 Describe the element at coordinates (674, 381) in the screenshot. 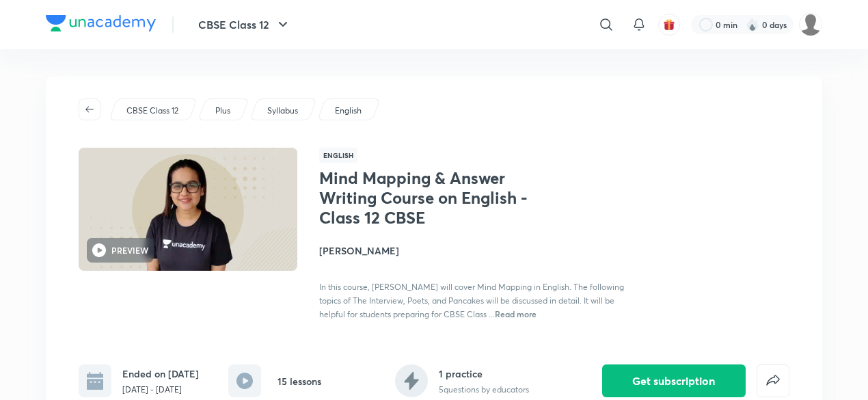

I see `button: Get subscription` at that location.